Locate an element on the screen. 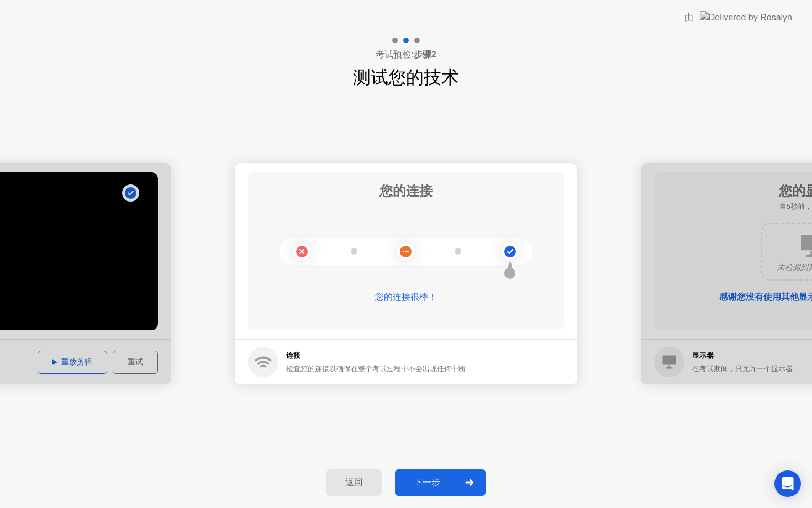 This screenshot has height=508, width=812. b: 步骤2 is located at coordinates (424, 54).